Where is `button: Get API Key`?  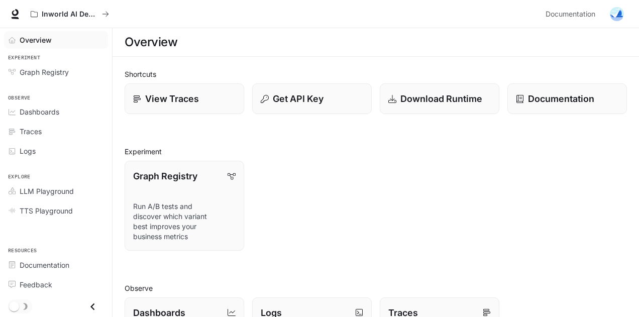
button: Get API Key is located at coordinates (312, 98).